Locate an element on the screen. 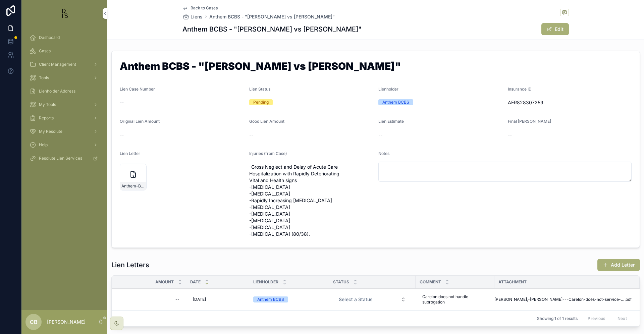 Image resolution: width=644 pixels, height=334 pixels. button: Add Letter is located at coordinates (619, 265).